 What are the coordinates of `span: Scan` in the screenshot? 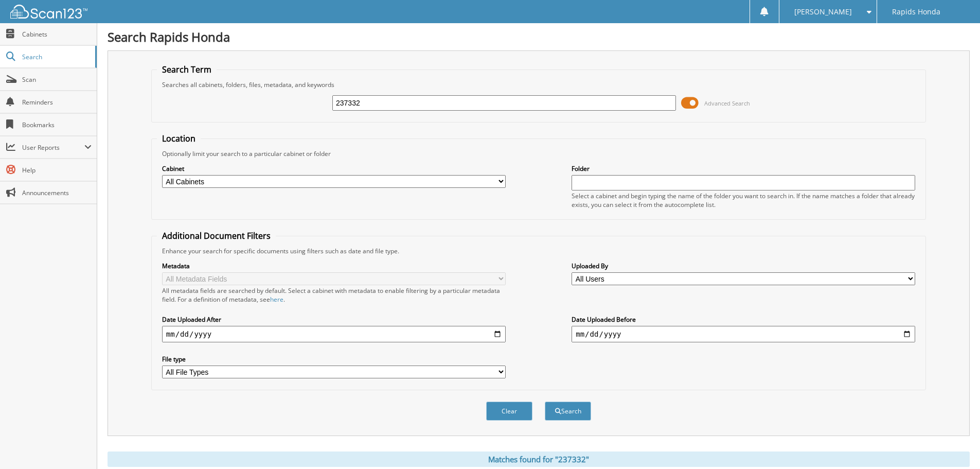 It's located at (57, 79).